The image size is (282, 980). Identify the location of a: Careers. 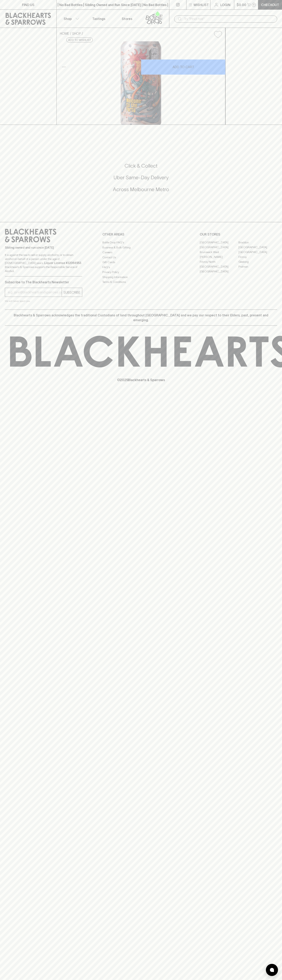
(141, 252).